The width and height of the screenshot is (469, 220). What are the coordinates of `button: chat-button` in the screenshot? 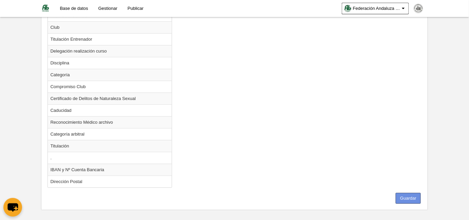 It's located at (13, 208).